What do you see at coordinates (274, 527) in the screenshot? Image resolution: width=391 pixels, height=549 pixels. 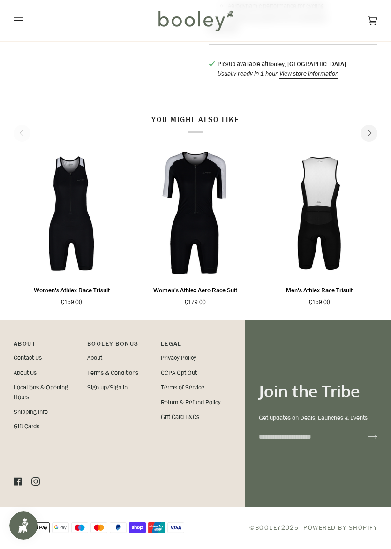 I see `span: © 2025` at bounding box center [274, 527].